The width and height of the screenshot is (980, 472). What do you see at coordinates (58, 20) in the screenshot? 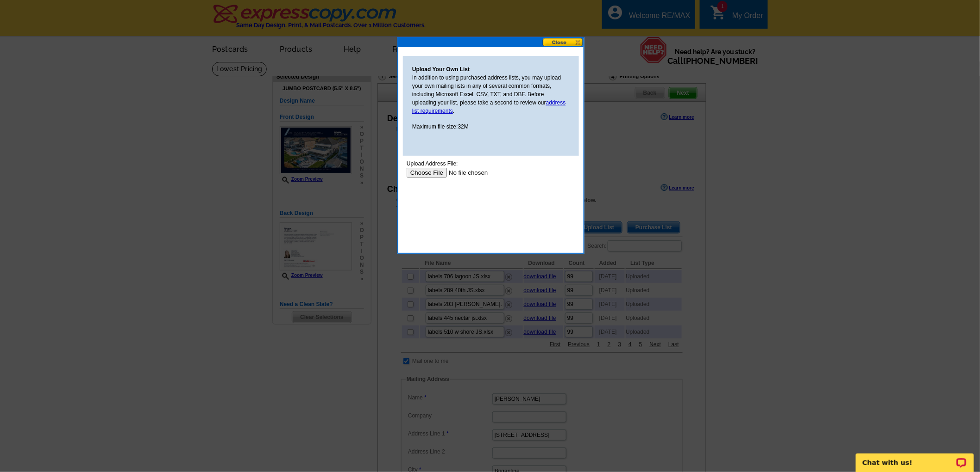
I see `p: Chat with us!` at bounding box center [58, 20].